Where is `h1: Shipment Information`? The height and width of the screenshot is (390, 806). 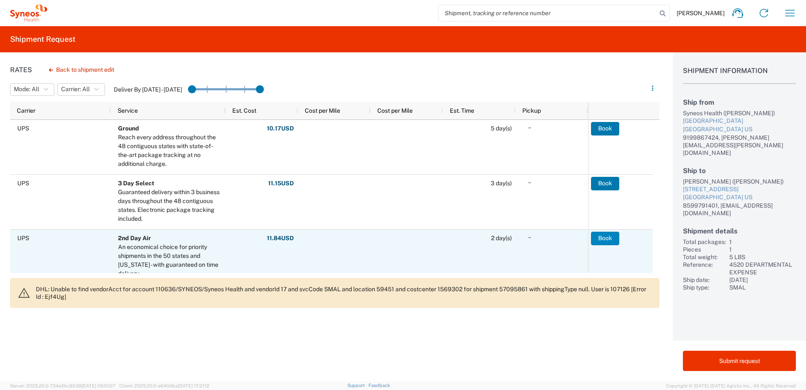
h1: Shipment Information is located at coordinates (740, 75).